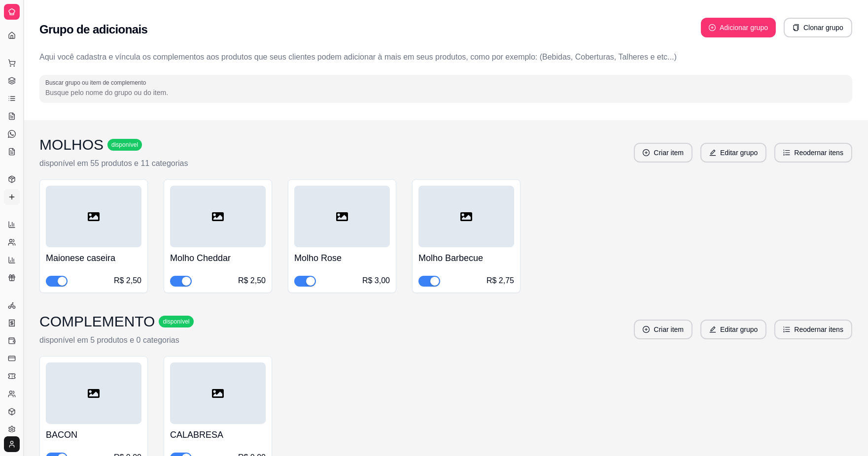 Image resolution: width=868 pixels, height=456 pixels. Describe the element at coordinates (817, 28) in the screenshot. I see `button: copyClonar grupo` at that location.